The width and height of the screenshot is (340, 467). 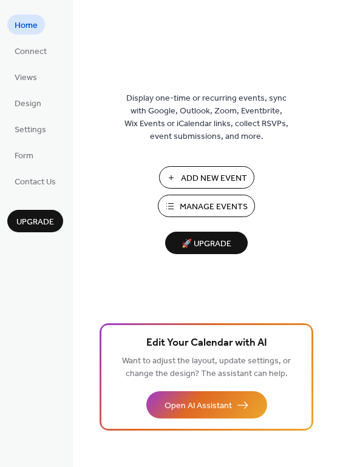 I want to click on button: Manage Events, so click(x=206, y=206).